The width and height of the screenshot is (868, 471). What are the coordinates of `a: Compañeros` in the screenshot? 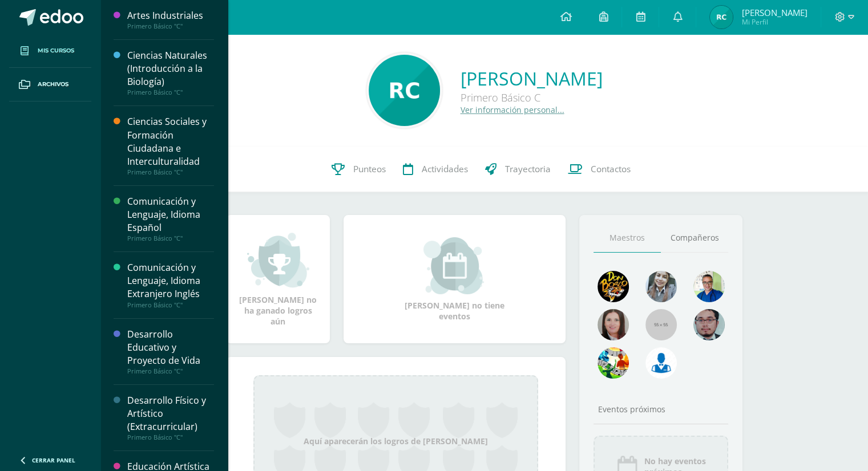 It's located at (695, 238).